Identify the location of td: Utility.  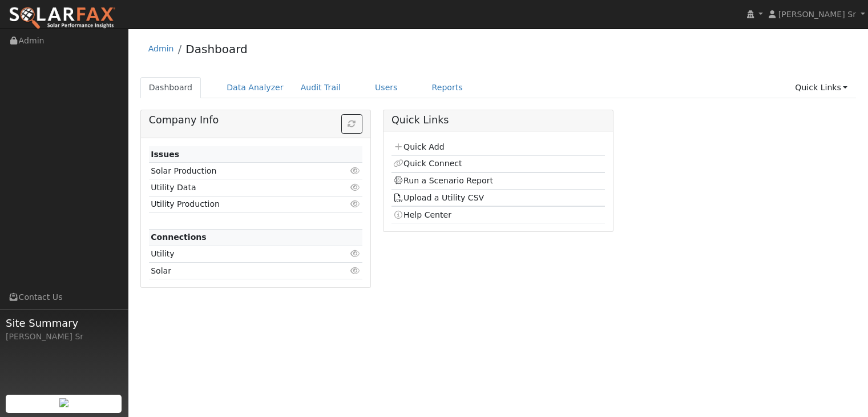
(238, 253).